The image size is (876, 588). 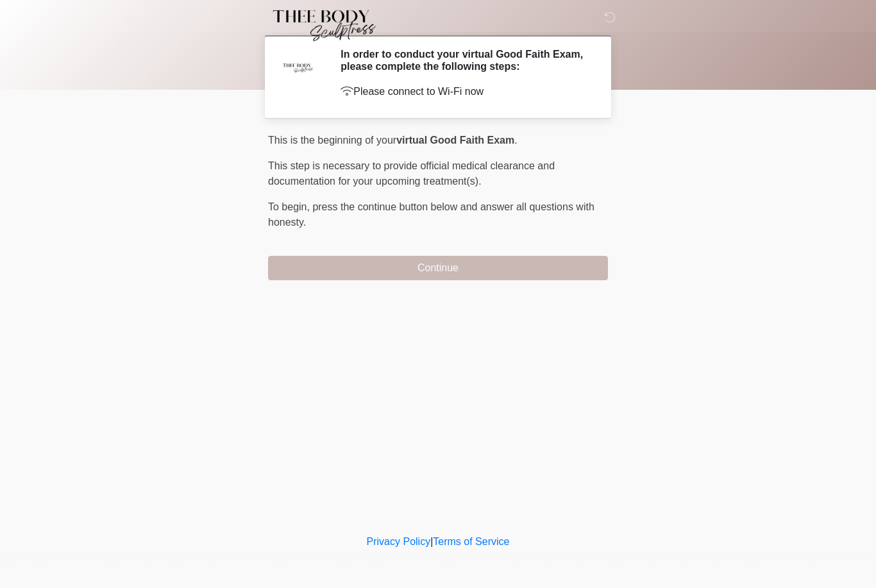 I want to click on button: Continue, so click(x=438, y=268).